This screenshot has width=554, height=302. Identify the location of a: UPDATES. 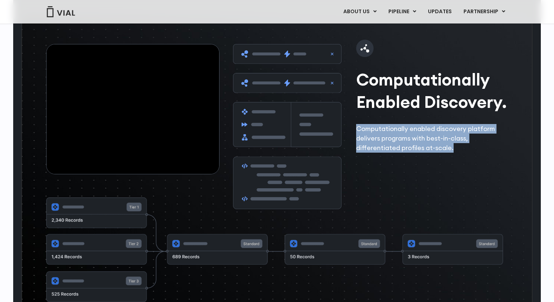
(440, 12).